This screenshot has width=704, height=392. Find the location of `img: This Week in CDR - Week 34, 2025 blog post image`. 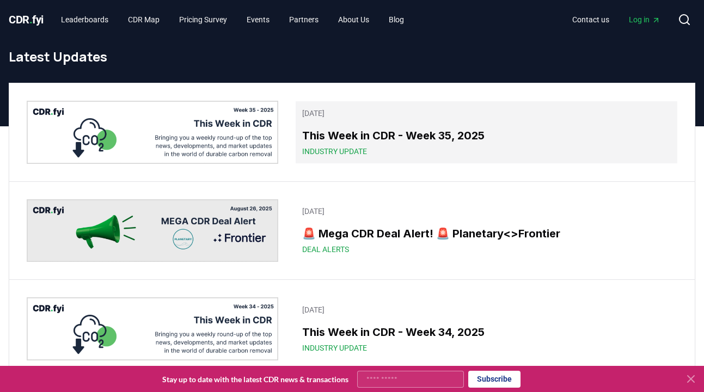

img: This Week in CDR - Week 34, 2025 blog post image is located at coordinates (153, 329).